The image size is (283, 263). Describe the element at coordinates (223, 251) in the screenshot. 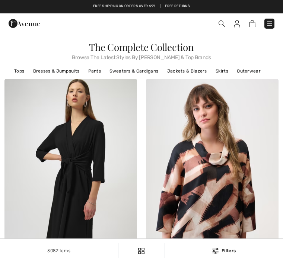

I see `div: Filters` at that location.